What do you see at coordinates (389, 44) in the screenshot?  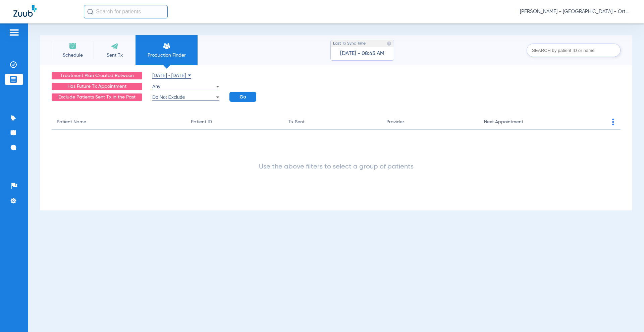 I see `img: last sync help info` at bounding box center [389, 44].